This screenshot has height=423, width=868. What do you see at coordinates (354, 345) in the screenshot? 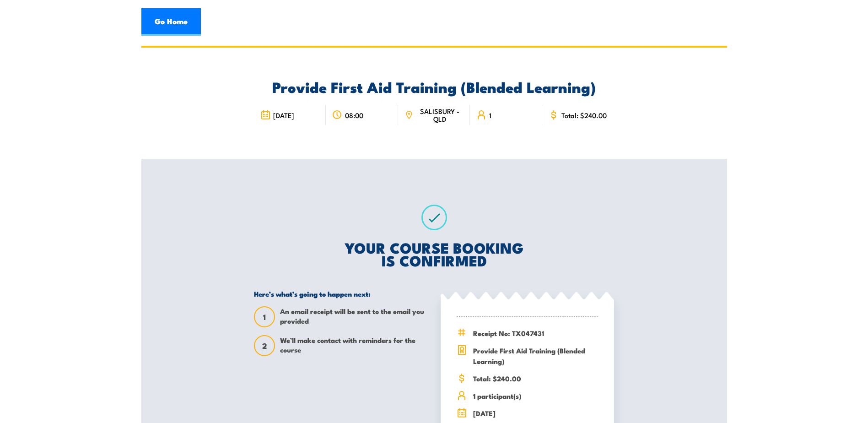
I see `span: We’ll make contact with reminders for the course` at bounding box center [354, 345].